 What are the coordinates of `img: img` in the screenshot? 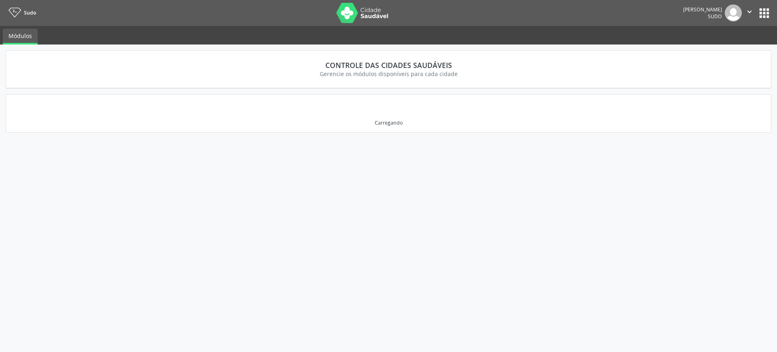 It's located at (734, 13).